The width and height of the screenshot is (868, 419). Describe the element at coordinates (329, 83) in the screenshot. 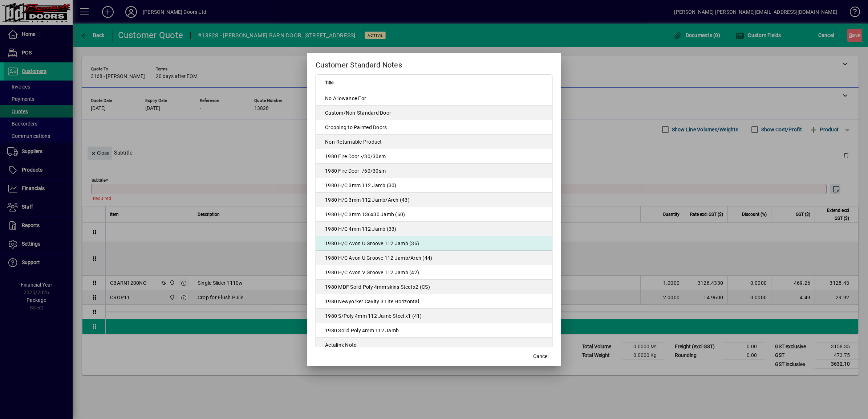

I see `span: Title` at that location.